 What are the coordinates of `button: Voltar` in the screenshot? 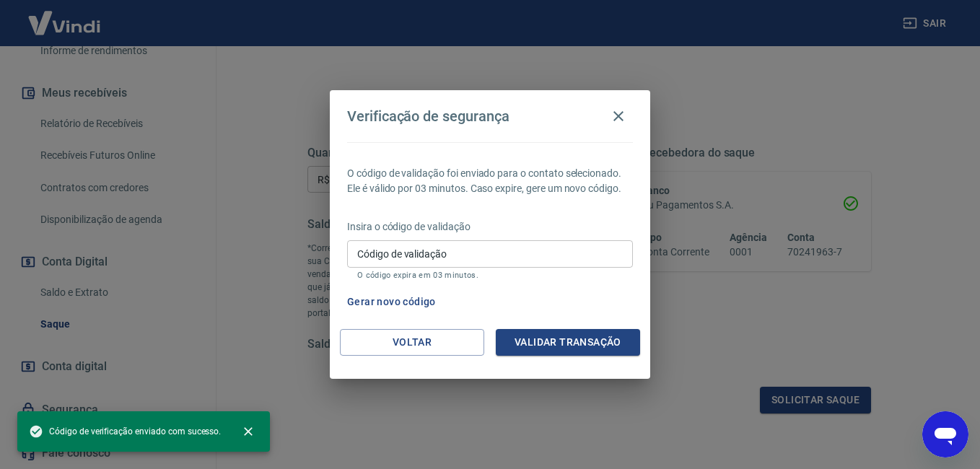 It's located at (412, 342).